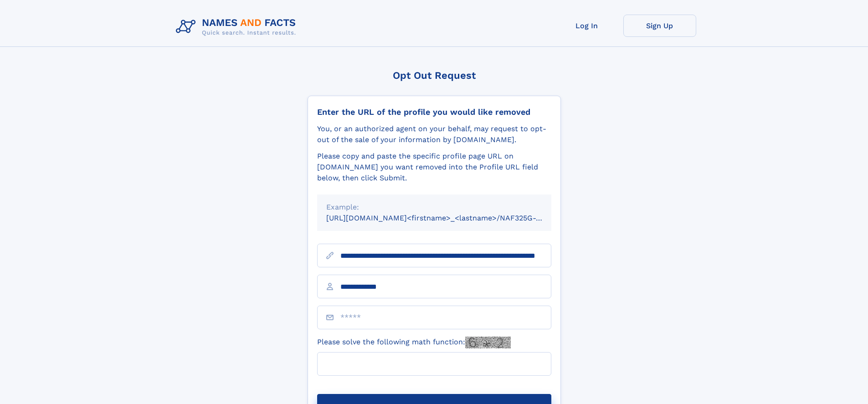 Image resolution: width=868 pixels, height=404 pixels. Describe the element at coordinates (587, 26) in the screenshot. I see `a: Log In` at that location.